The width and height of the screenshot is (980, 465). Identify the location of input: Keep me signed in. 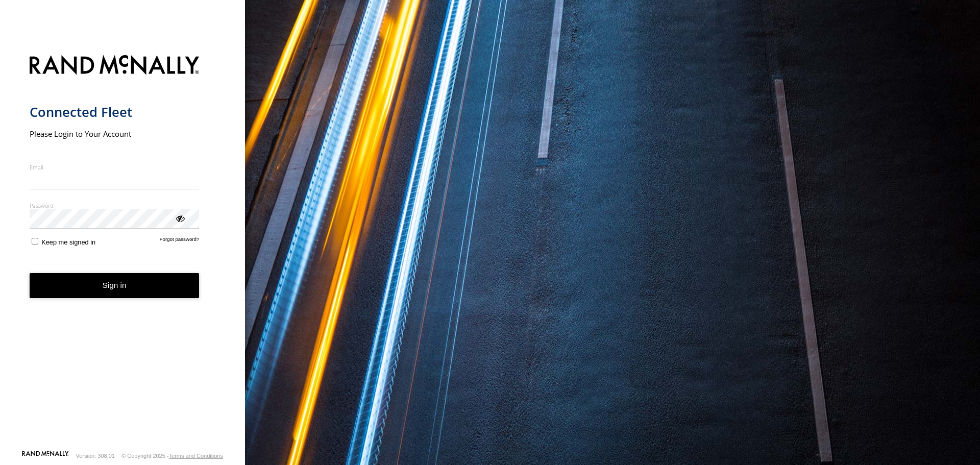
(35, 241).